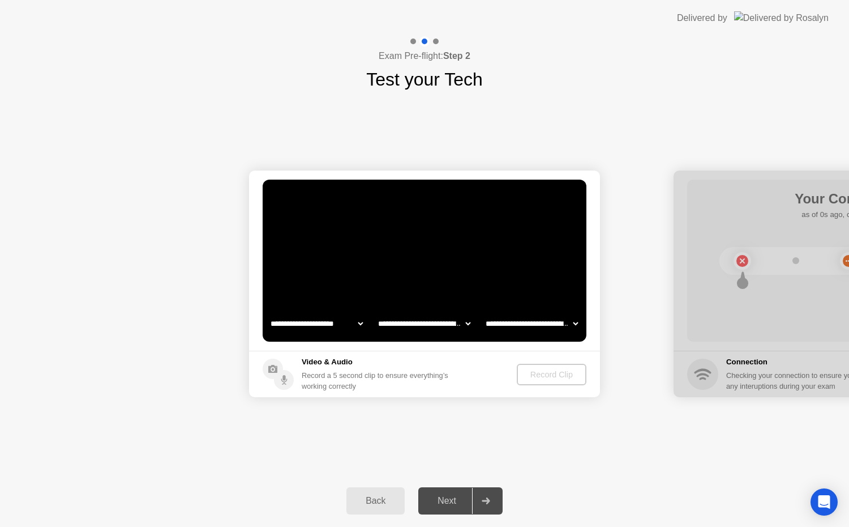  I want to click on h5: Video & Audio, so click(377, 362).